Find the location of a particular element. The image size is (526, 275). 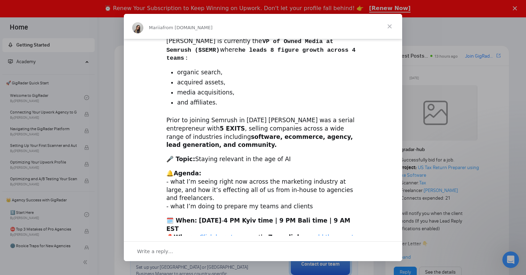

div: Staying relevant in the age of AI is located at coordinates (263, 160).